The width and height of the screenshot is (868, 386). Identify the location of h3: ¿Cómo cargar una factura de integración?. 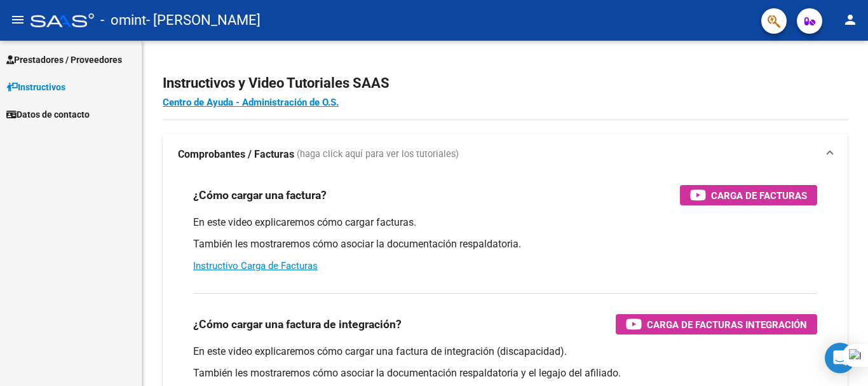
(298, 324).